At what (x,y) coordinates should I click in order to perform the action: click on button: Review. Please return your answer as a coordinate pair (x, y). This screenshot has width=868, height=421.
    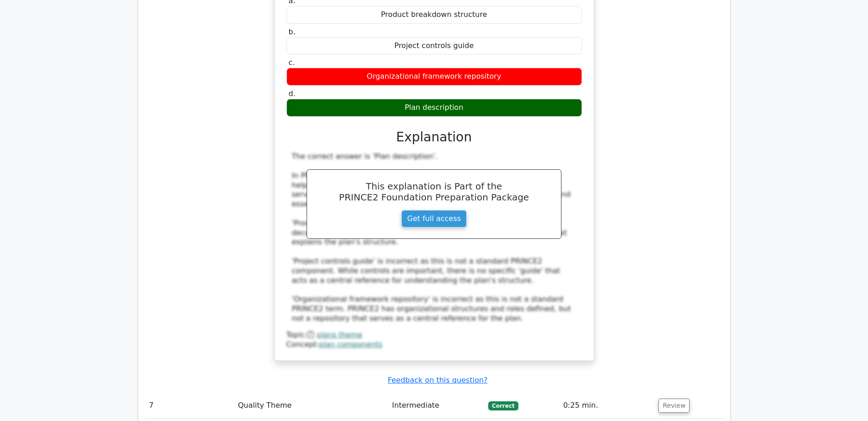
    Looking at the image, I should click on (674, 405).